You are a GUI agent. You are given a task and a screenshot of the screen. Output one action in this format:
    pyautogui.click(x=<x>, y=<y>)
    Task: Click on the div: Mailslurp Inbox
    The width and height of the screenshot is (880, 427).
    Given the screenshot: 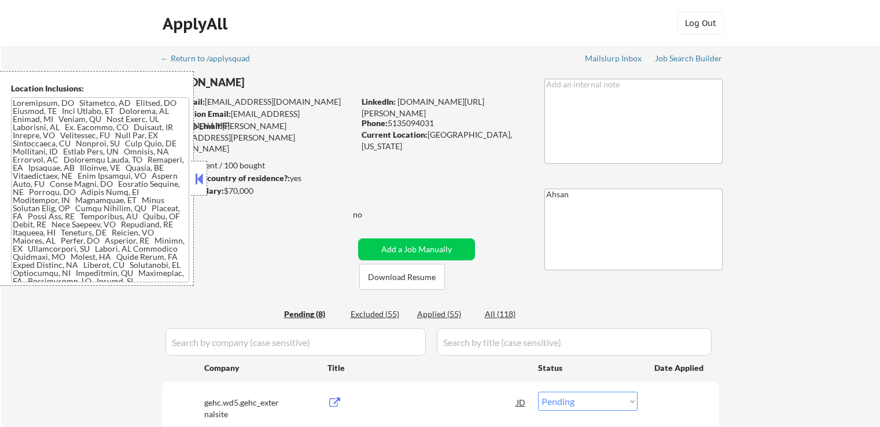 What is the action you would take?
    pyautogui.click(x=614, y=58)
    